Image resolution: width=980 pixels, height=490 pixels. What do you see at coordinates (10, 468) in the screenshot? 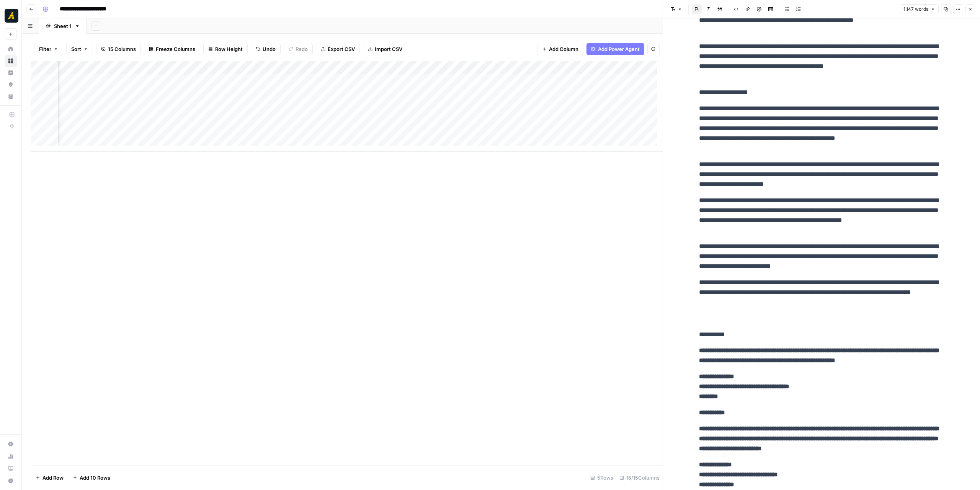
I see `a: Learning Hub` at bounding box center [10, 468].